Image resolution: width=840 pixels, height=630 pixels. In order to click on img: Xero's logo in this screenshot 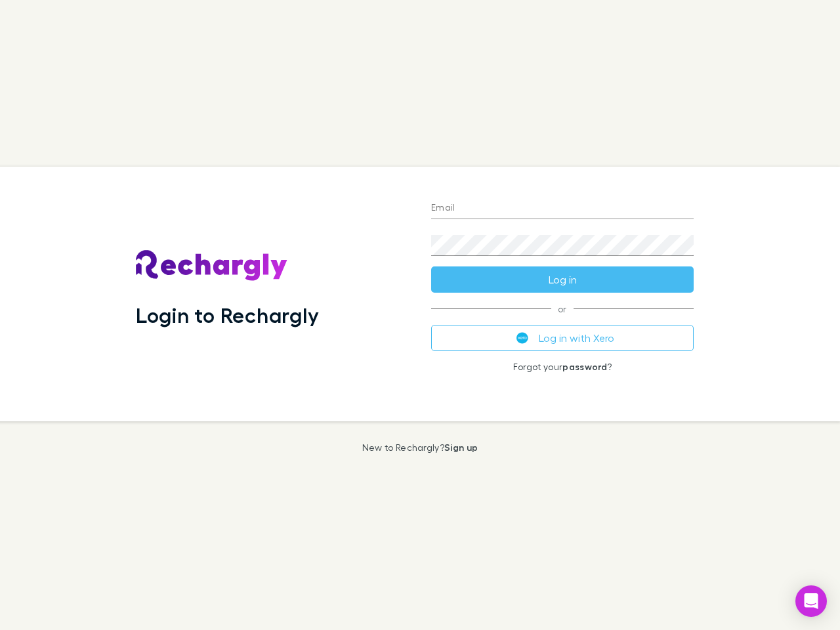, I will do `click(522, 338)`.